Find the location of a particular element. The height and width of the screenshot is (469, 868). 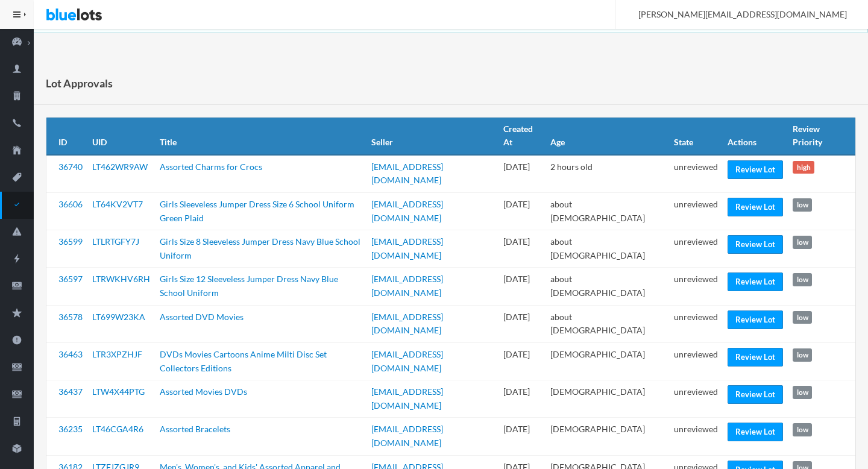

td: 2 hours old is located at coordinates (607, 174).